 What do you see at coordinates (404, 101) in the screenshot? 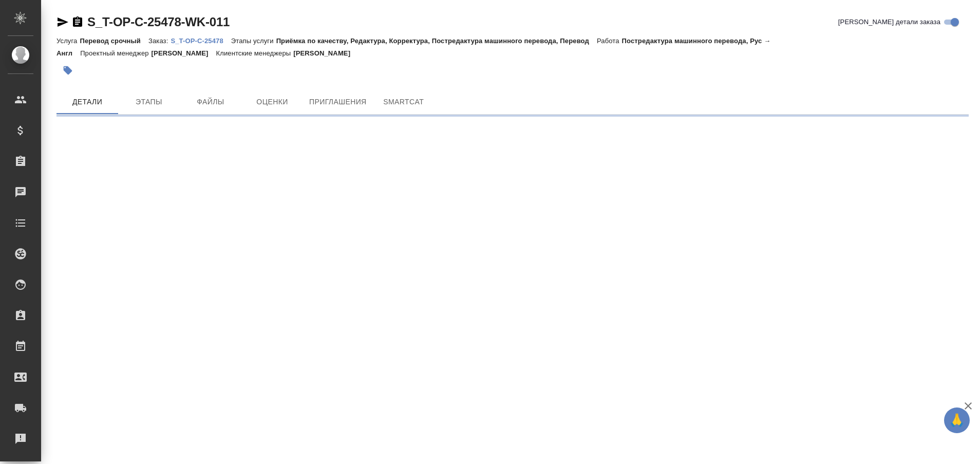
I see `span: SmartCat` at bounding box center [404, 101].